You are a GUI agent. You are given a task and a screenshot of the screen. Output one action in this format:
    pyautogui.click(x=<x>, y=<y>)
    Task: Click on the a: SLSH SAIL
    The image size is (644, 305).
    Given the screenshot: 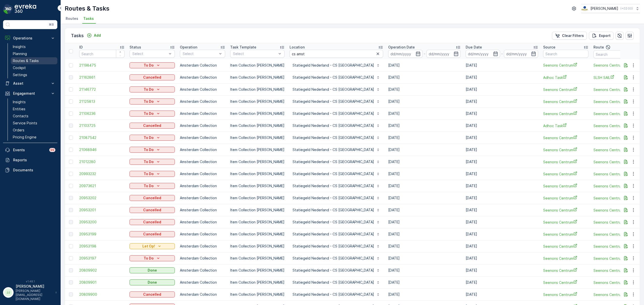 What is the action you would take?
    pyautogui.click(x=616, y=77)
    